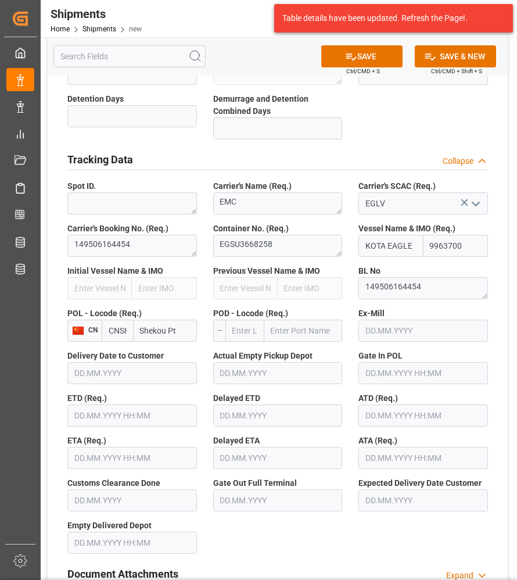 The height and width of the screenshot is (580, 517). What do you see at coordinates (381, 356) in the screenshot?
I see `span: Gate In POL` at bounding box center [381, 356].